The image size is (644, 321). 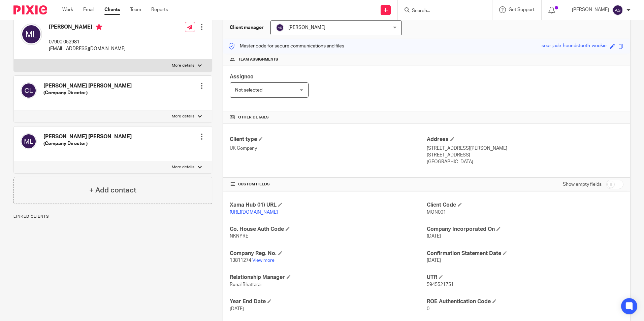 What do you see at coordinates (68, 10) in the screenshot?
I see `a: Work` at bounding box center [68, 10].